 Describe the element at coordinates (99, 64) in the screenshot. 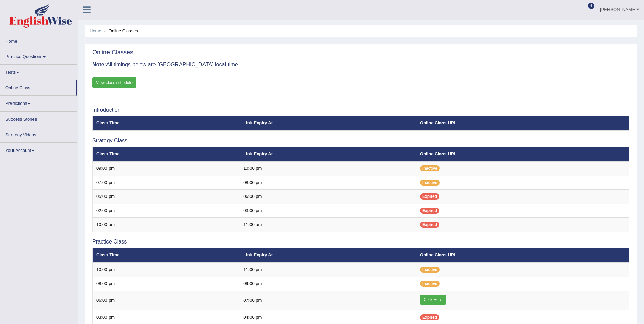

I see `b: Note:` at that location.